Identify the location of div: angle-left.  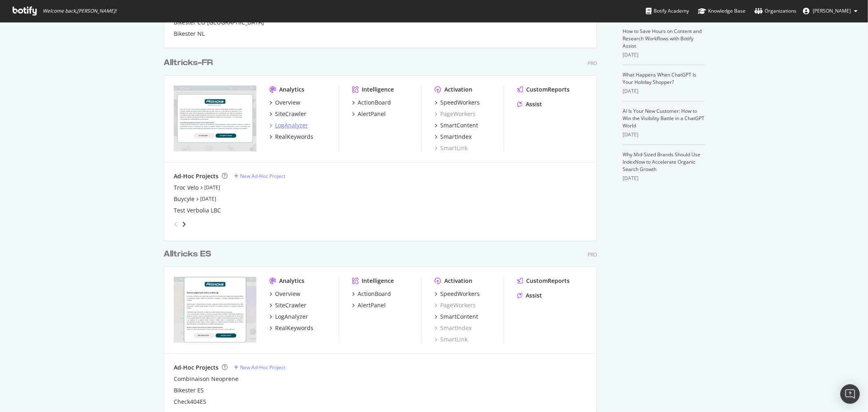
(176, 225).